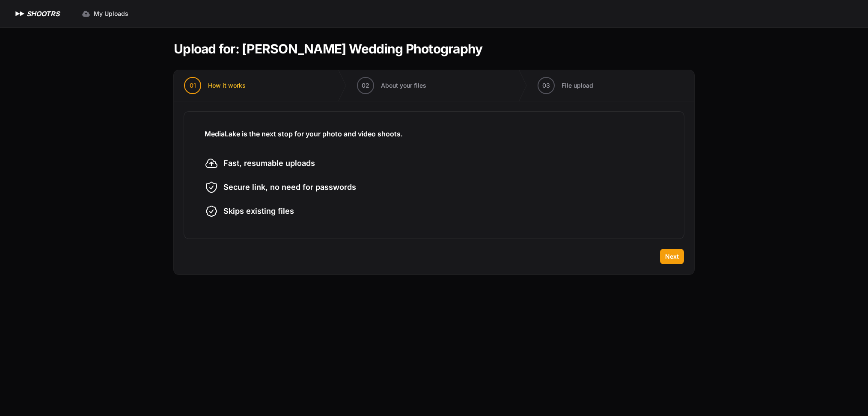  I want to click on span: 01, so click(192, 85).